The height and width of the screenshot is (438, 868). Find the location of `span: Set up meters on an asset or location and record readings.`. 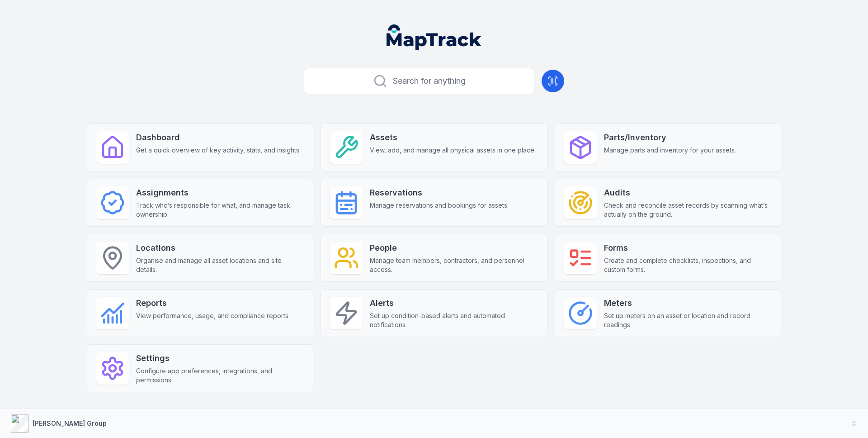

span: Set up meters on an asset or location and record readings. is located at coordinates (688, 320).